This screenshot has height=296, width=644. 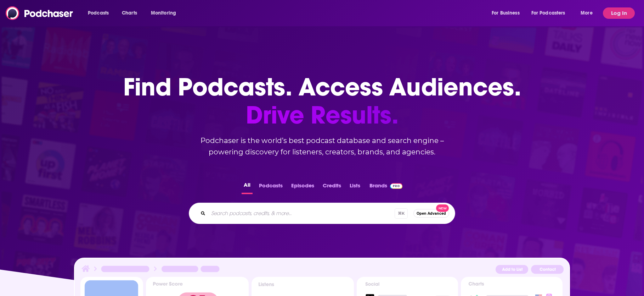 What do you see at coordinates (401, 213) in the screenshot?
I see `span: ⌘ K` at bounding box center [401, 213].